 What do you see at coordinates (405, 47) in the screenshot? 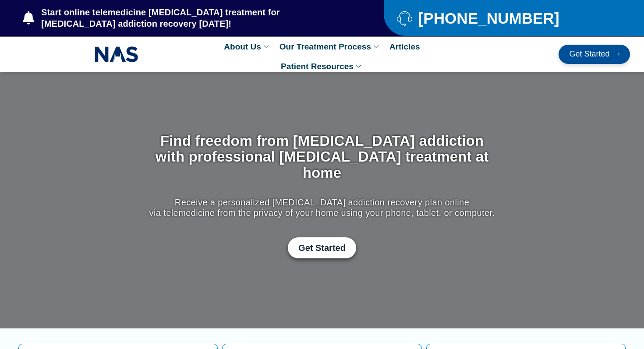
I see `a: Articles` at bounding box center [405, 47].